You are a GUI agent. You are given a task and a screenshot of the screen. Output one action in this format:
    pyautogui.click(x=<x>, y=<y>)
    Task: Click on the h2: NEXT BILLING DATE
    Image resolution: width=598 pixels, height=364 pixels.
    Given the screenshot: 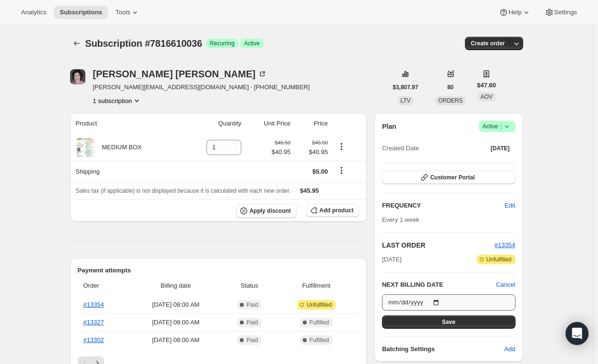 What is the action you would take?
    pyautogui.click(x=439, y=284)
    